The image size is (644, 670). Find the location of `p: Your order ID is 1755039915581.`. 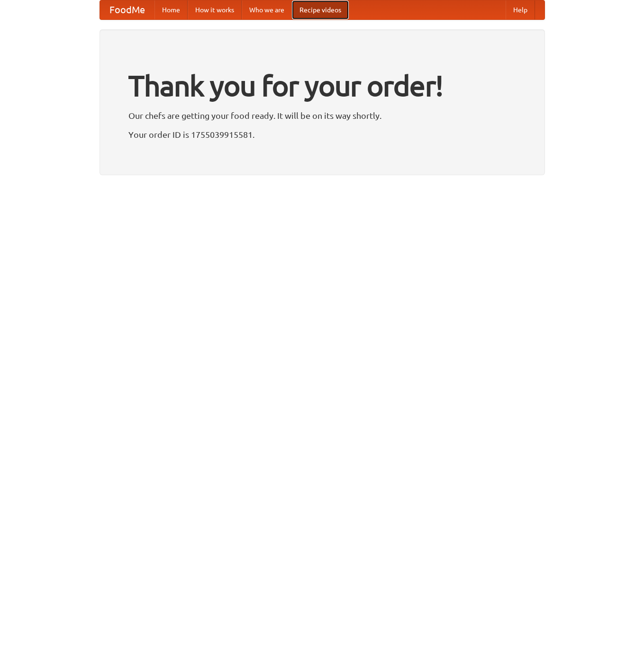

p: Your order ID is 1755039915581. is located at coordinates (322, 134).